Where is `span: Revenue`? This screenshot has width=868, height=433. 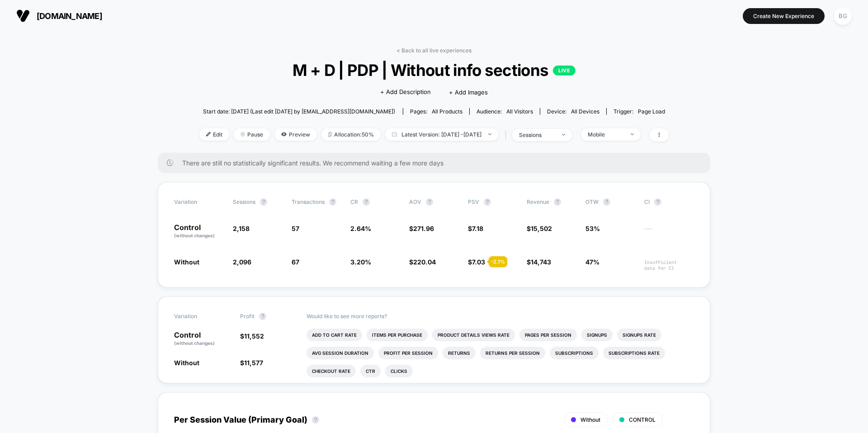 span: Revenue is located at coordinates (538, 202).